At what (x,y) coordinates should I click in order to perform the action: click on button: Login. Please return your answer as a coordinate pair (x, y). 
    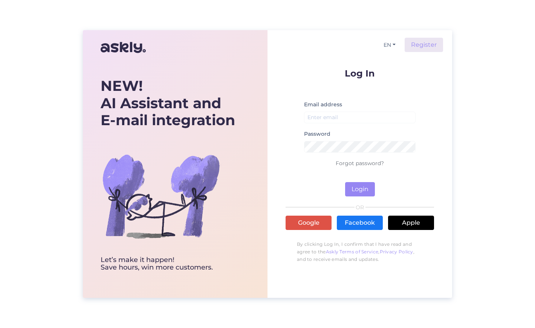
    Looking at the image, I should click on (360, 189).